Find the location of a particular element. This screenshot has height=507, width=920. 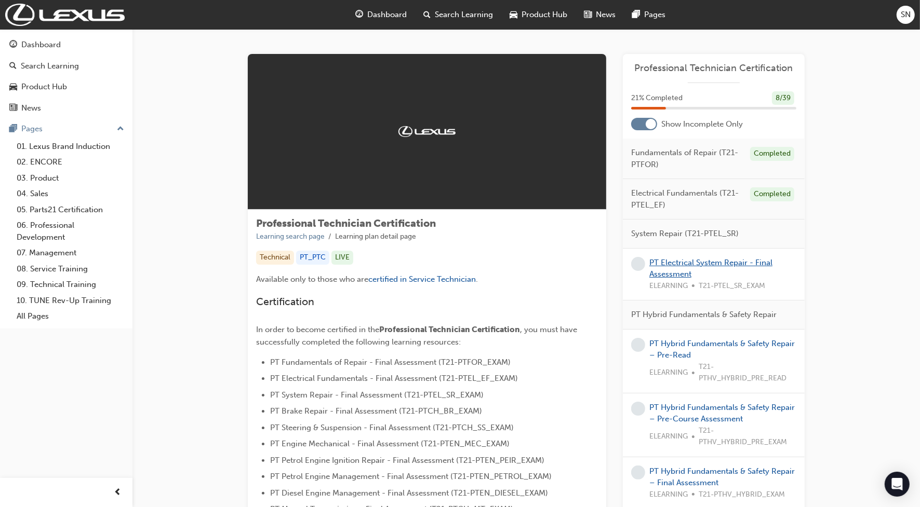

div: Open Intercom Messenger is located at coordinates (897, 485).